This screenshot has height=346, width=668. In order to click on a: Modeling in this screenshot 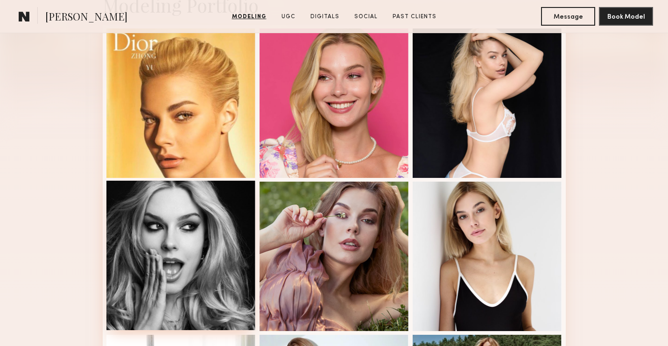, I will do `click(249, 17)`.